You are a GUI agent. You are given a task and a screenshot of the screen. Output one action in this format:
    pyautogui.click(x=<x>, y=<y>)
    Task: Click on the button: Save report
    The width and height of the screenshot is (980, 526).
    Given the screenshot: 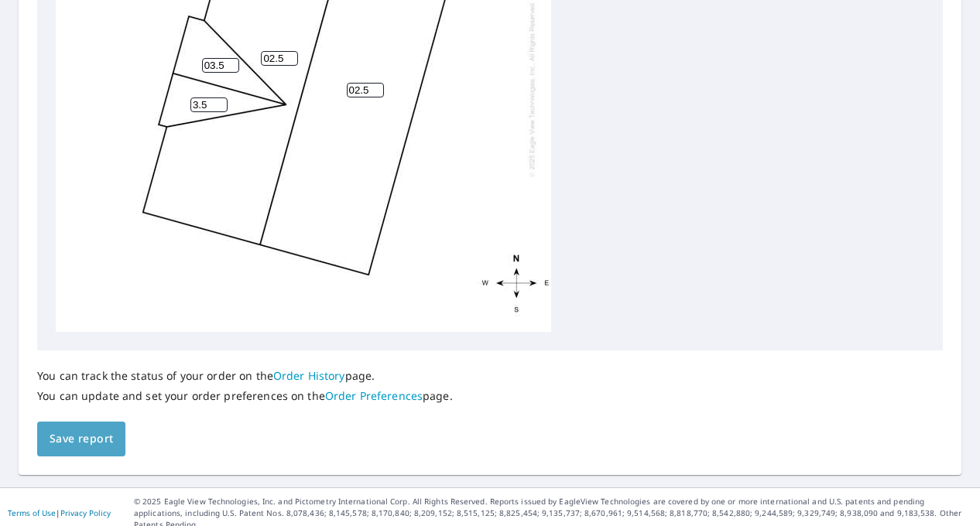 What is the action you would take?
    pyautogui.click(x=81, y=439)
    